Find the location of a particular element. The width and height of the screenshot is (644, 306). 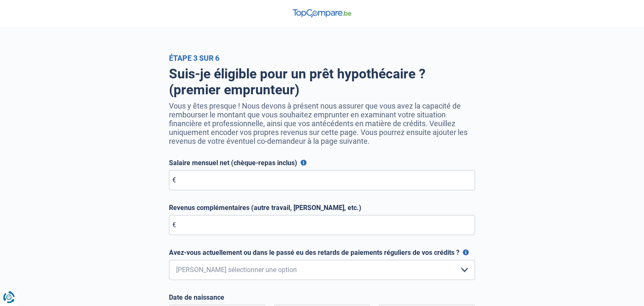

button: Salaire mensuel net (chèque-repas inclus) is located at coordinates (304, 163).